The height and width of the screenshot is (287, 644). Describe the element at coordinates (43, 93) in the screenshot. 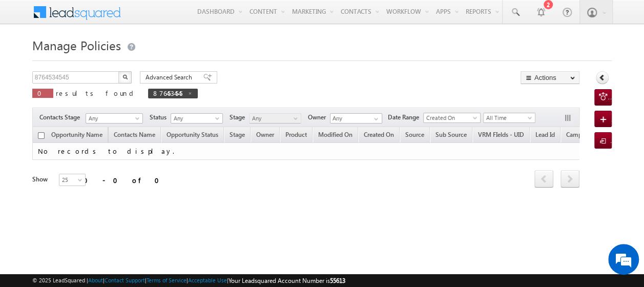

I see `span: 0` at that location.